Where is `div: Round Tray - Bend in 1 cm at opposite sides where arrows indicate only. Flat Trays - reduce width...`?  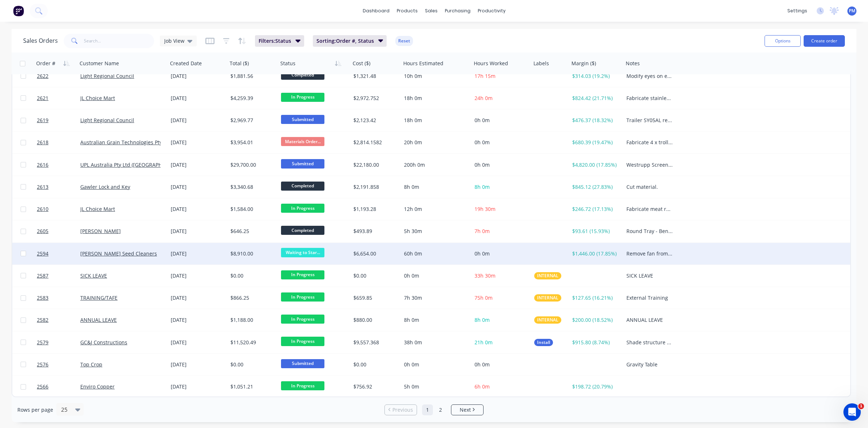 div: Round Tray - Bend in 1 cm at opposite sides where arrows indicate only. Flat Trays - reduce width... is located at coordinates (650, 231).